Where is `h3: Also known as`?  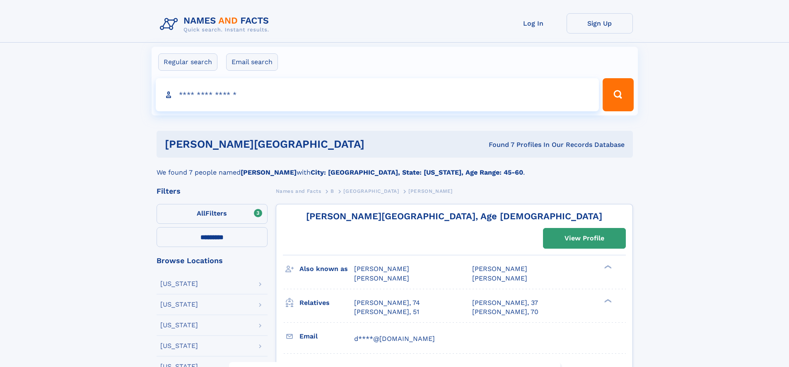
h3: Also known as is located at coordinates (327, 269).